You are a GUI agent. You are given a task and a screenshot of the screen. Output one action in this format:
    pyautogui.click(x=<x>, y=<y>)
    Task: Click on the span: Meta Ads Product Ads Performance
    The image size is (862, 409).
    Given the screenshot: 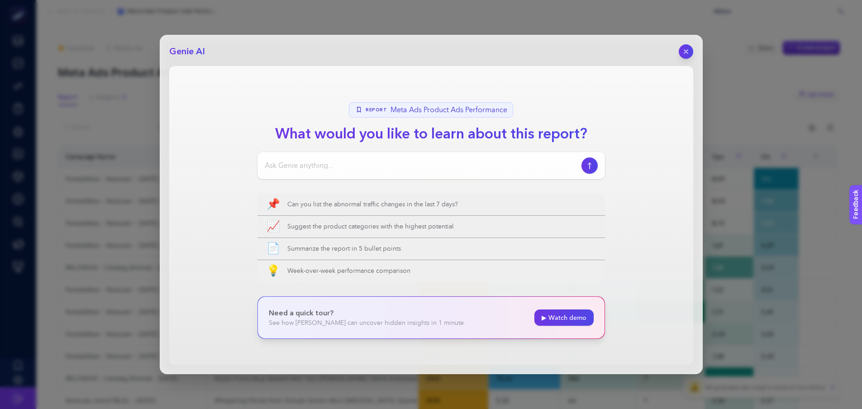 What is the action you would take?
    pyautogui.click(x=449, y=110)
    